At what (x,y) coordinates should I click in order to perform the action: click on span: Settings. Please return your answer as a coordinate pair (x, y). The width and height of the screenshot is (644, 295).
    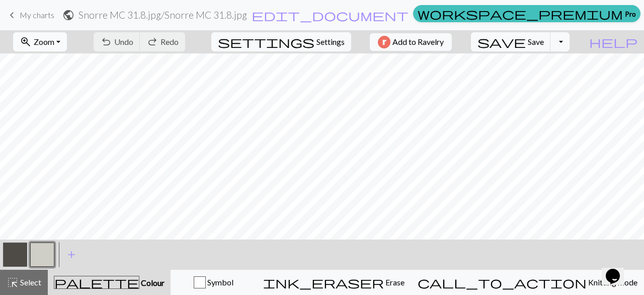
    Looking at the image, I should click on (331, 42).